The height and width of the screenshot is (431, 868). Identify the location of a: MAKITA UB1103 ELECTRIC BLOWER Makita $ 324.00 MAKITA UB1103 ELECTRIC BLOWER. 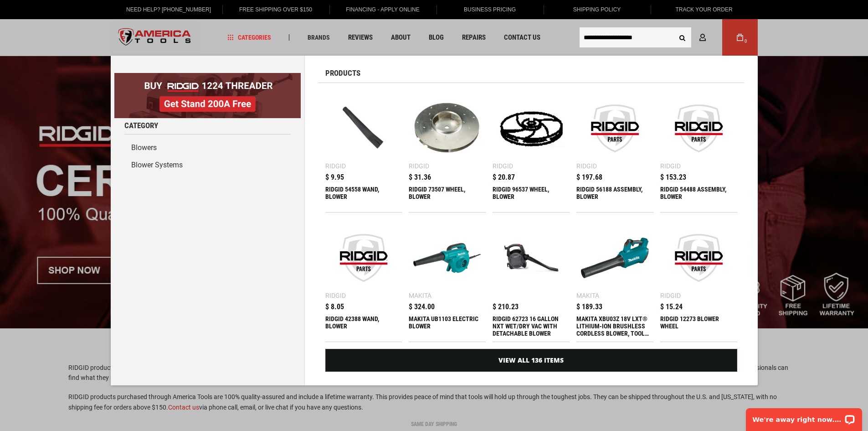
(447, 280).